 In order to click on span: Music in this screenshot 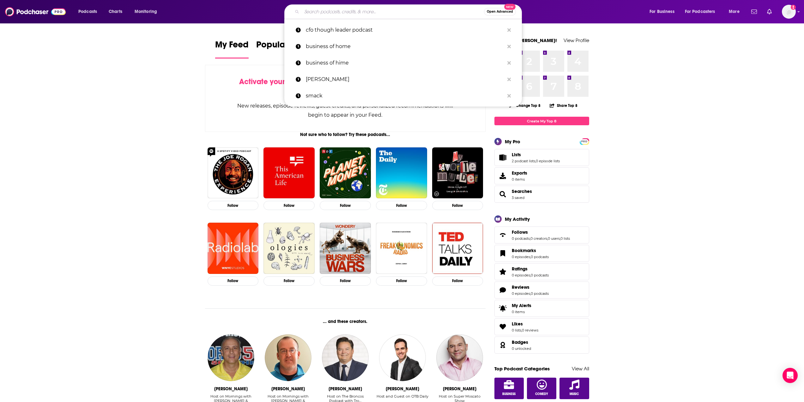, I will do `click(574, 394)`.